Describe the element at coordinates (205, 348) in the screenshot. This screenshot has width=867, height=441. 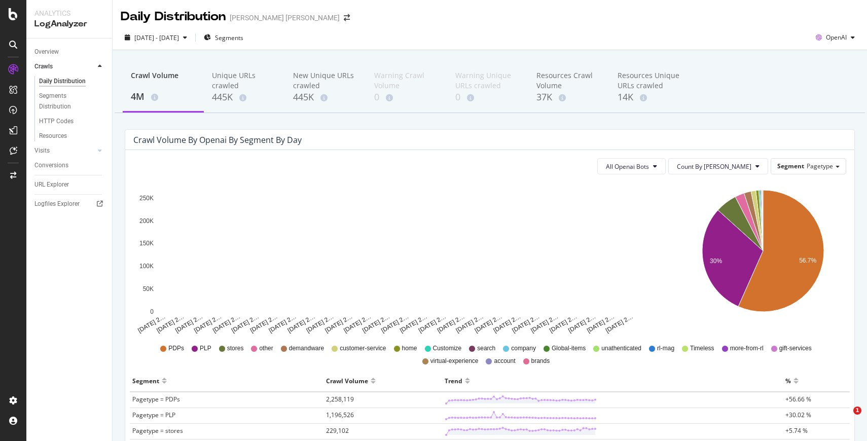
I see `span: PLP` at that location.